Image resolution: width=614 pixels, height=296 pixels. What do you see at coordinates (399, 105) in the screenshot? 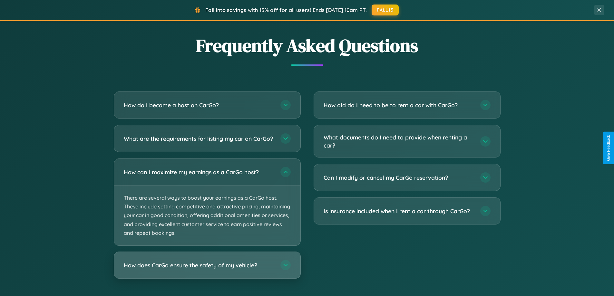
I see `h3: How old do I need to be to rent a car with CarGo?` at bounding box center [399, 105].